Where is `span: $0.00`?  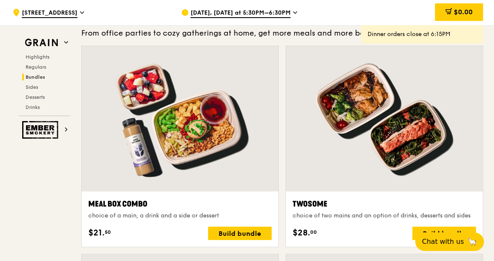 span: $0.00 is located at coordinates (463, 12).